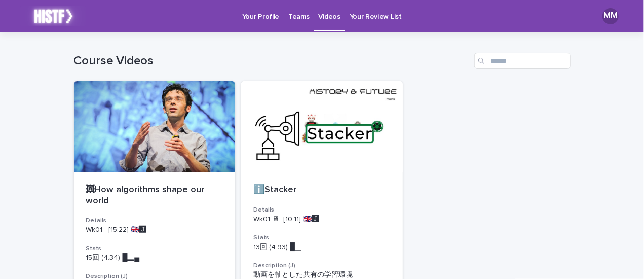 The height and width of the screenshot is (279, 644). What do you see at coordinates (155, 258) in the screenshot?
I see `p: 15回 (4.34) █▂▄` at bounding box center [155, 258].